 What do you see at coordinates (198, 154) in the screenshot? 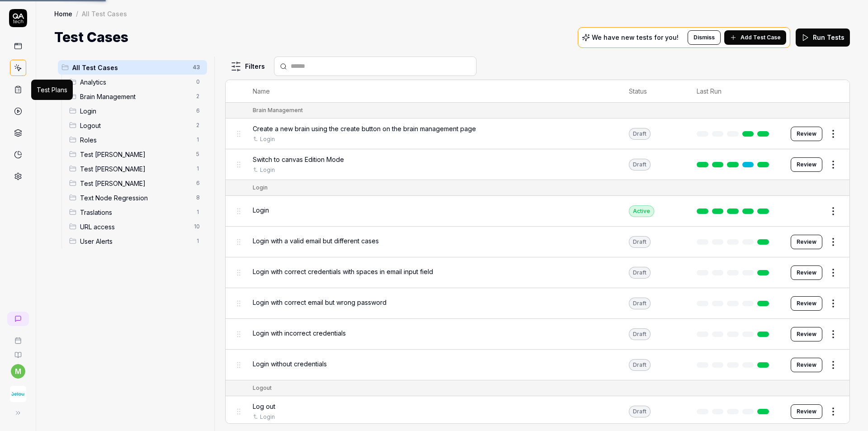
I see `span: 5` at bounding box center [198, 154].